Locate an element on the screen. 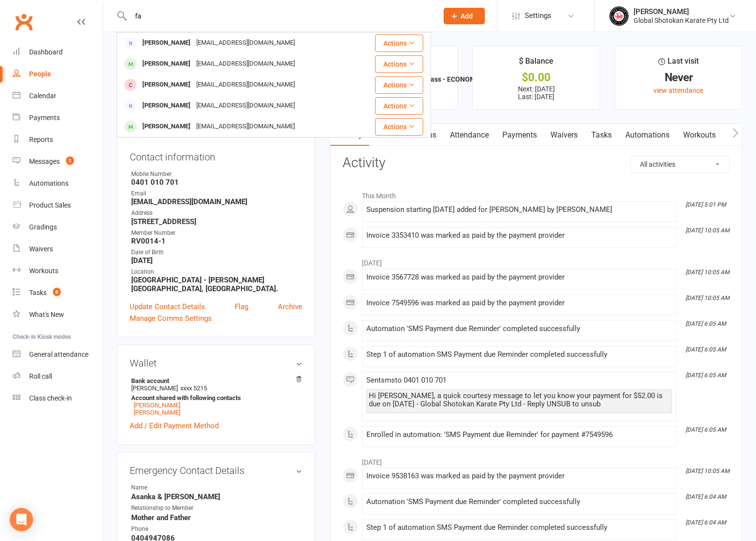  a: Tasks is located at coordinates (601, 135).